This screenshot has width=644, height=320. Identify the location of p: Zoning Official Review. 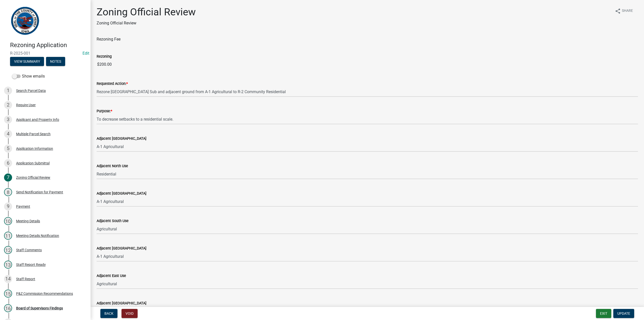
(146, 23).